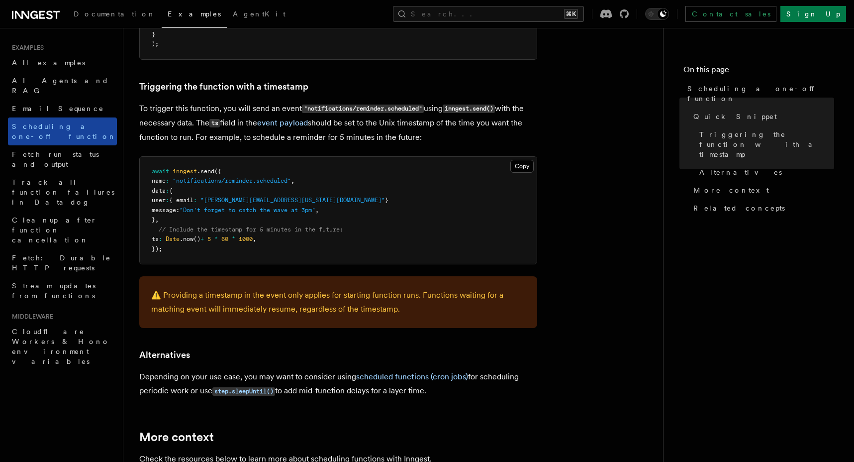 The height and width of the screenshot is (462, 854). What do you see at coordinates (247, 210) in the screenshot?
I see `span: "Don't forget to catch the wave at 3pm"` at bounding box center [247, 210].